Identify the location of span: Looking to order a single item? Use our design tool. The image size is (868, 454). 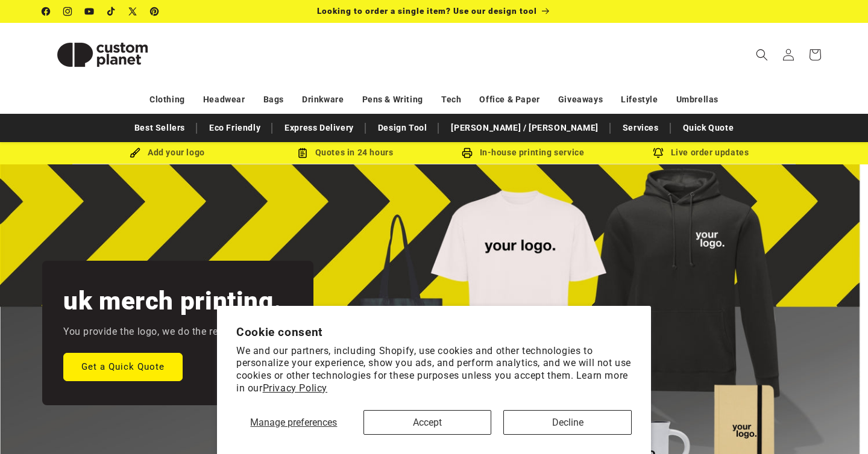
(427, 11).